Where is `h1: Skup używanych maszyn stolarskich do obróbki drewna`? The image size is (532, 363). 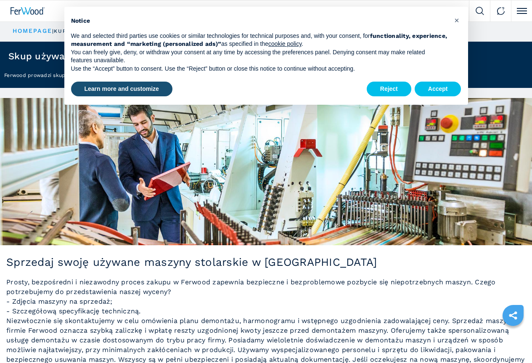 h1: Skup używanych maszyn stolarskich do obróbki drewna is located at coordinates (140, 56).